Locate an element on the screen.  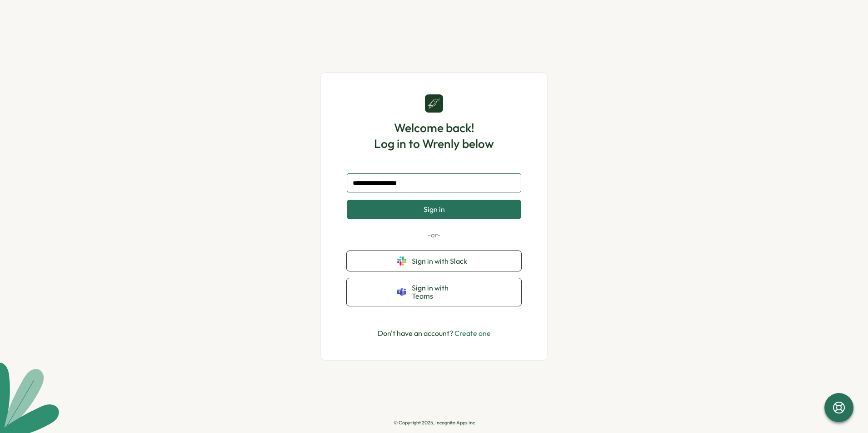
button: Sign in with Slack is located at coordinates (434, 261).